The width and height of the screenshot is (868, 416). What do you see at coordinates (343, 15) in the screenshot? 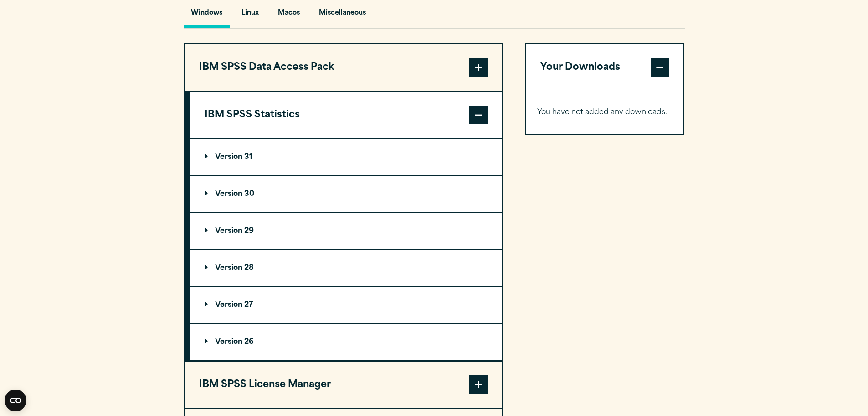
I see `button: Miscellaneous` at bounding box center [343, 15].